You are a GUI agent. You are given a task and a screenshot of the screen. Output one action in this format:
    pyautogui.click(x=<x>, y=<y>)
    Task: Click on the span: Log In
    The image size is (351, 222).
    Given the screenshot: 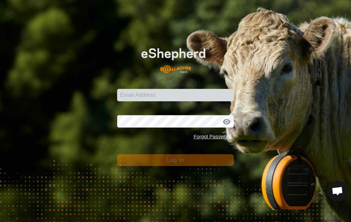 What is the action you would take?
    pyautogui.click(x=175, y=159)
    